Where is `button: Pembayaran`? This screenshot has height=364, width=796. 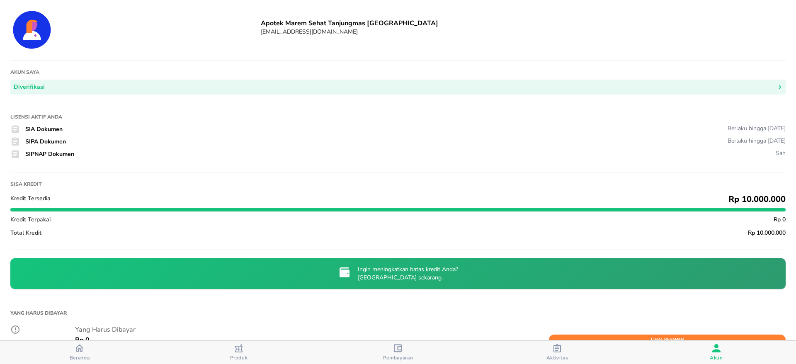
button: Pembayaran is located at coordinates (398, 353).